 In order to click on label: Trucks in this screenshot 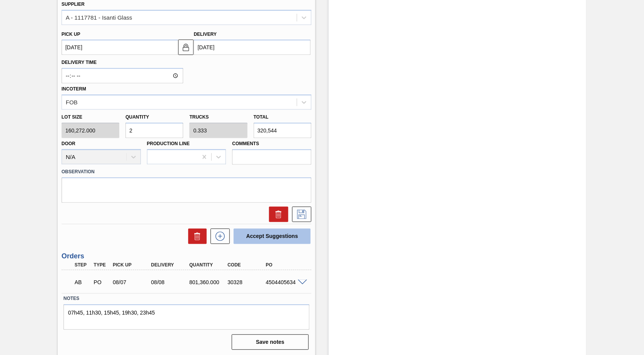, I will do `click(199, 117)`.